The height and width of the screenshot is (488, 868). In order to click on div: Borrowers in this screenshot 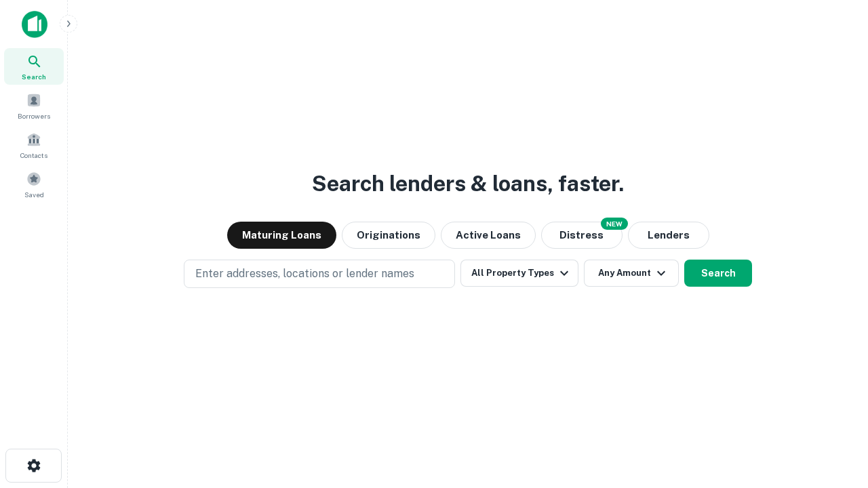, I will do `click(34, 106)`.